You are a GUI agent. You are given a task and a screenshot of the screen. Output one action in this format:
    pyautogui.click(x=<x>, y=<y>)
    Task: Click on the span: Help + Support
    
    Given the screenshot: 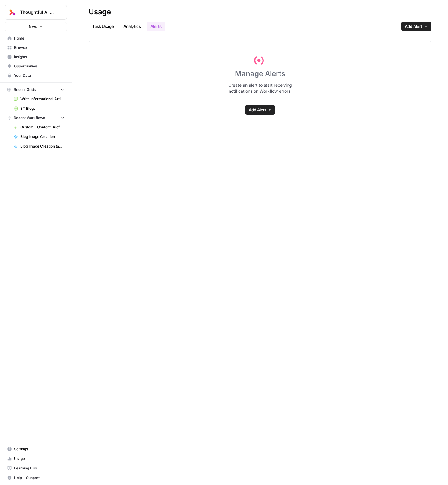 What is the action you would take?
    pyautogui.click(x=39, y=478)
    